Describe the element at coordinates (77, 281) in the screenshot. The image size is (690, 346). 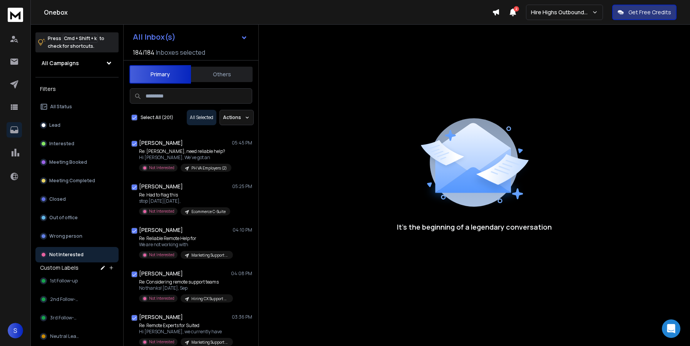
I see `button: 1st Follow-up` at that location.